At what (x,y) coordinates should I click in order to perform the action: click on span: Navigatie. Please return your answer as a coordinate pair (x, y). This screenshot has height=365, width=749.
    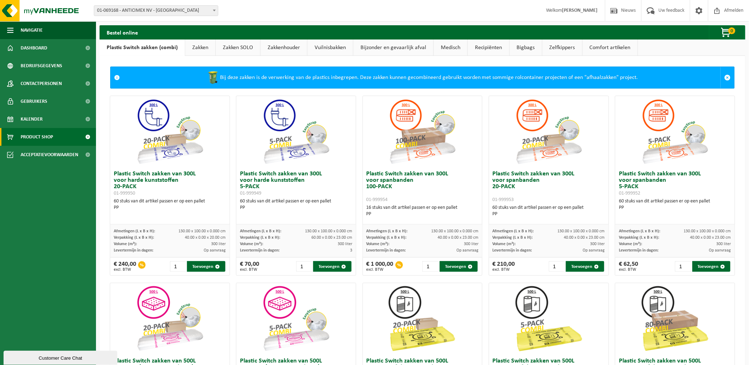
    Looking at the image, I should click on (32, 30).